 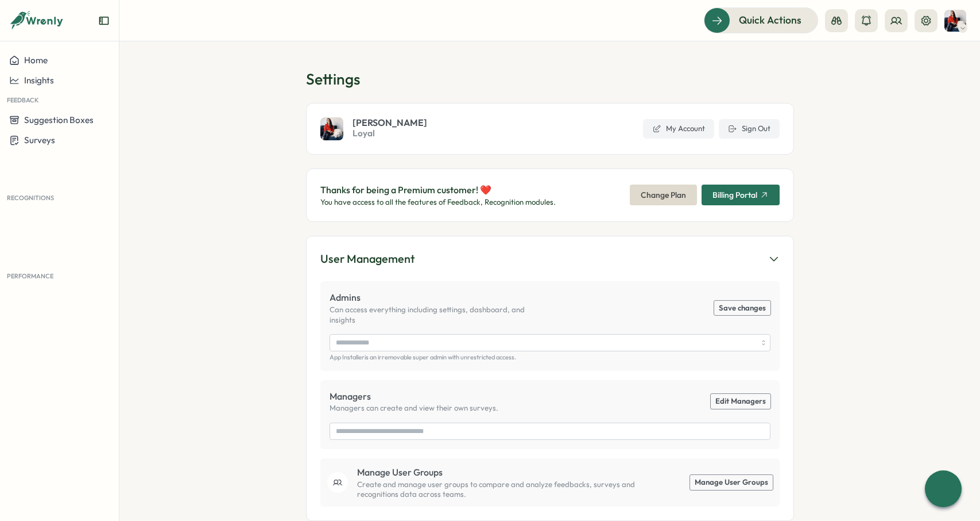 What do you see at coordinates (685, 129) in the screenshot?
I see `span: My Account` at bounding box center [685, 129].